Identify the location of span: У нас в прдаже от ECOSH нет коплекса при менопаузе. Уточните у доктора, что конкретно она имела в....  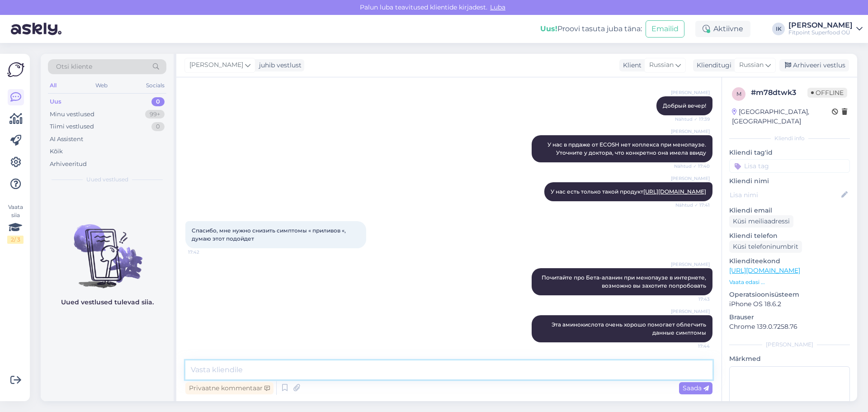
(628, 148).